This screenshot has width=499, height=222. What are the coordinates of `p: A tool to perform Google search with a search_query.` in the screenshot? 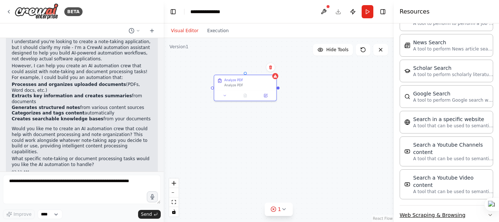 It's located at (453, 100).